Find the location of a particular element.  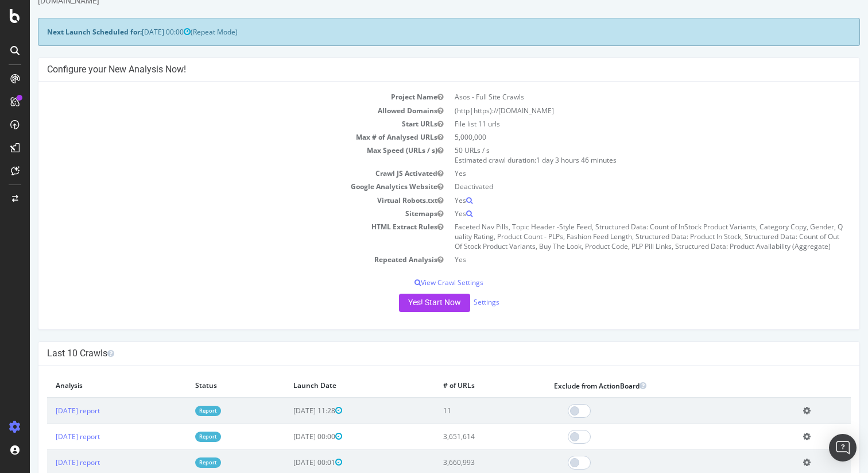

td: Deactivated is located at coordinates (620, 186).